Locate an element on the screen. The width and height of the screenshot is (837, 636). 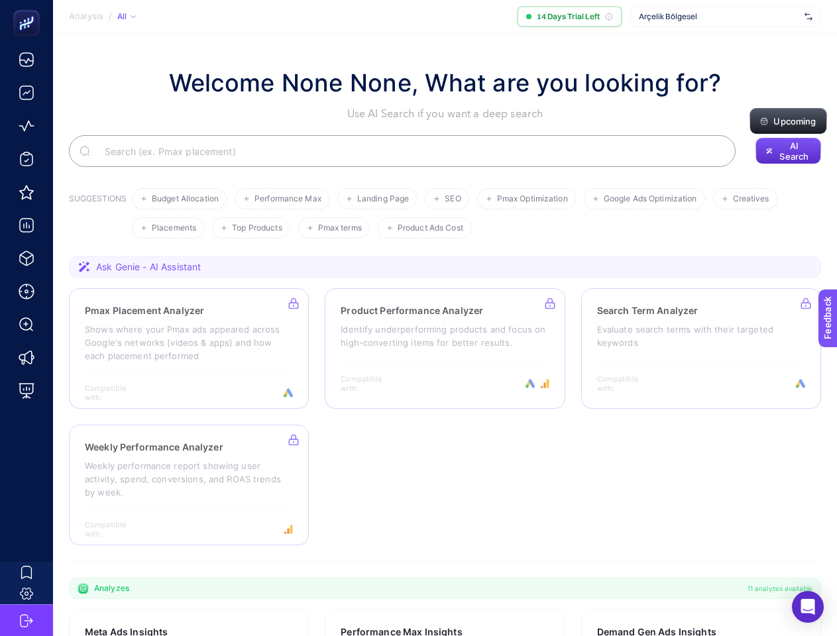
span: Placements is located at coordinates (174, 228).